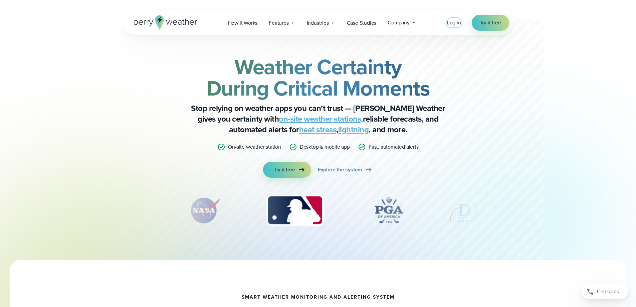 Image resolution: width=636 pixels, height=307 pixels. What do you see at coordinates (605, 291) in the screenshot?
I see `a: Call sales` at bounding box center [605, 291].